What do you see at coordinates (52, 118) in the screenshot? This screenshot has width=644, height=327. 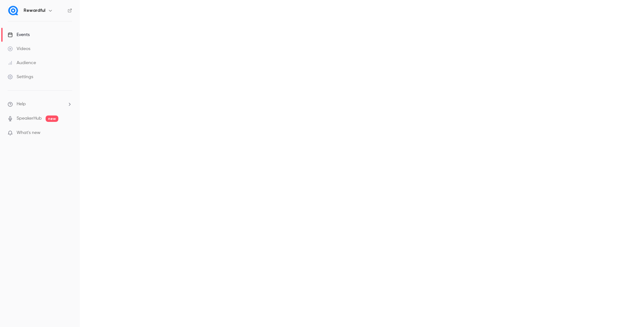 I see `span: new` at bounding box center [52, 118].